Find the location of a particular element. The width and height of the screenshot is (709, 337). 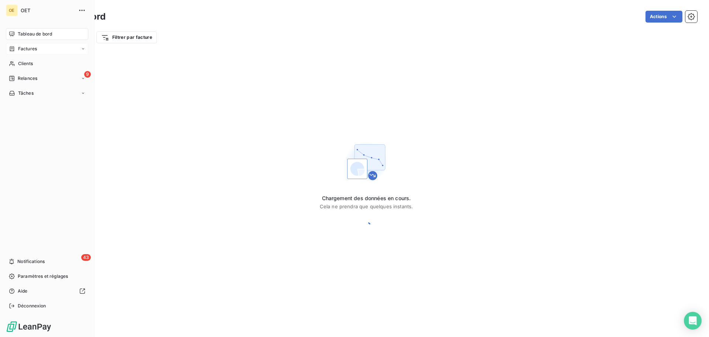

span: Aide is located at coordinates (23, 291).